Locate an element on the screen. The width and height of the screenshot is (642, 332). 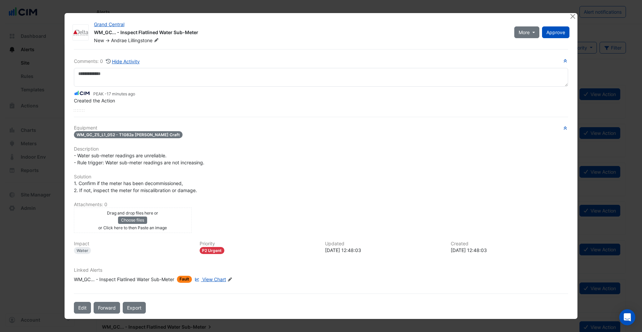
span: More is located at coordinates (524, 32).